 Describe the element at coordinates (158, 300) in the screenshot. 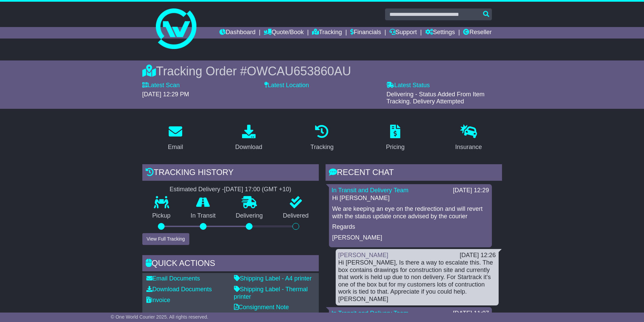

I see `a: Invoice` at that location.